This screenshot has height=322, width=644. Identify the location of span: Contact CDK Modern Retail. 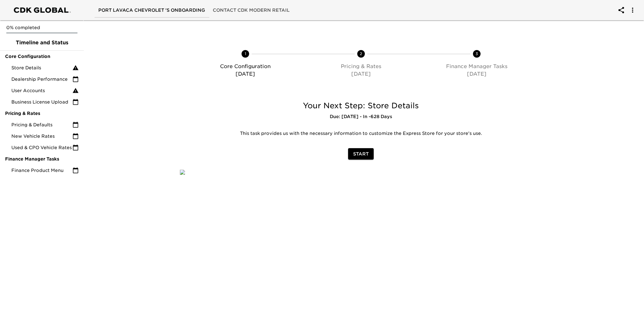
(251, 10).